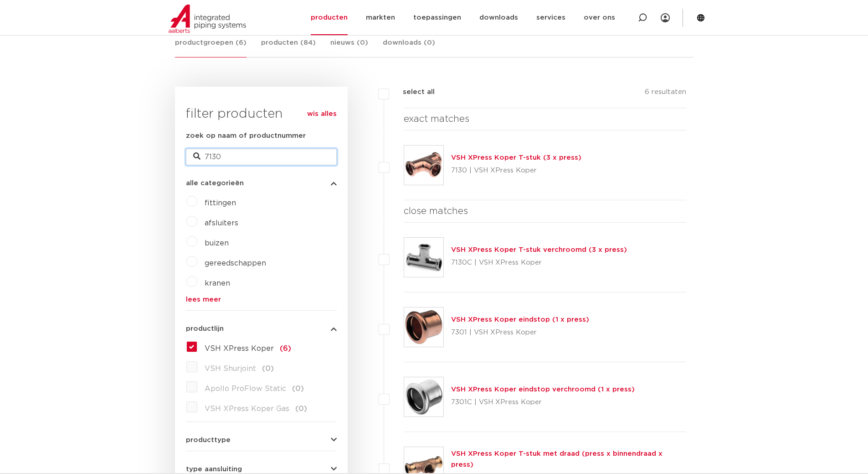 The width and height of the screenshot is (868, 474). Describe the element at coordinates (543, 403) in the screenshot. I see `p: 7301C | VSH XPress Koper` at that location.